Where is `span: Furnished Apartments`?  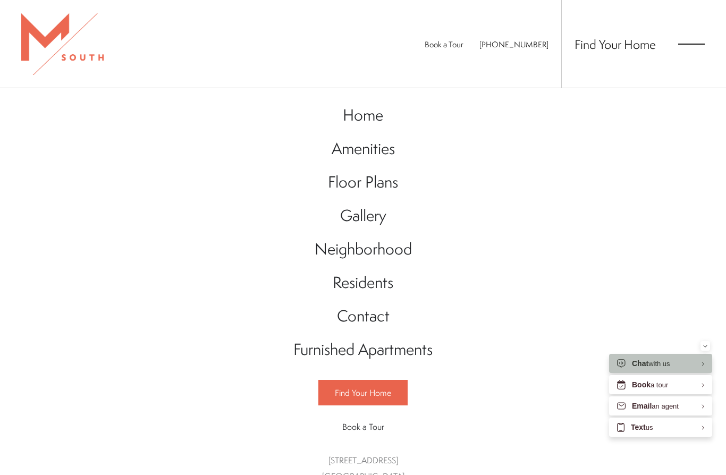 span: Furnished Apartments is located at coordinates (363, 349).